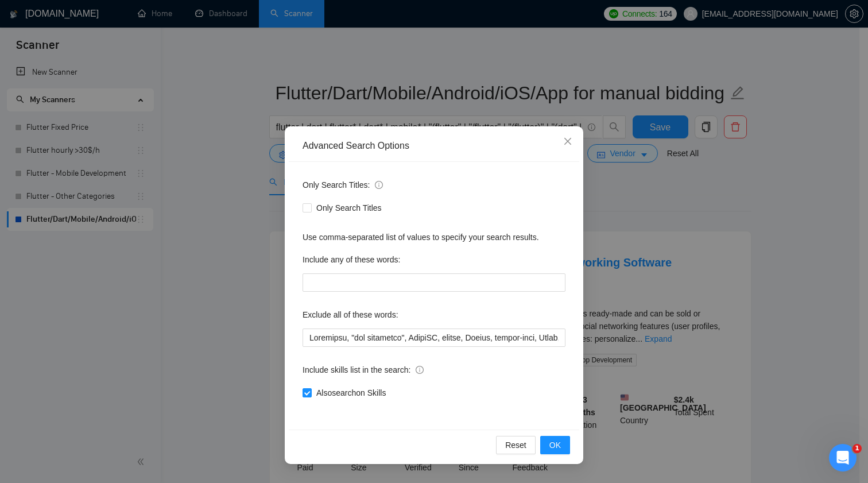  What do you see at coordinates (568, 142) in the screenshot?
I see `button: Close` at bounding box center [568, 142].